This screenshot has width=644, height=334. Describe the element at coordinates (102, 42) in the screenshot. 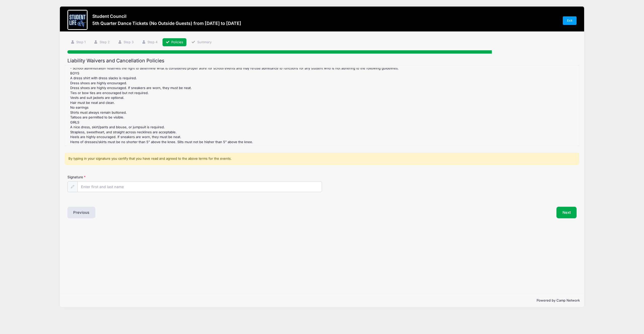

I see `a: Step 2` at that location.